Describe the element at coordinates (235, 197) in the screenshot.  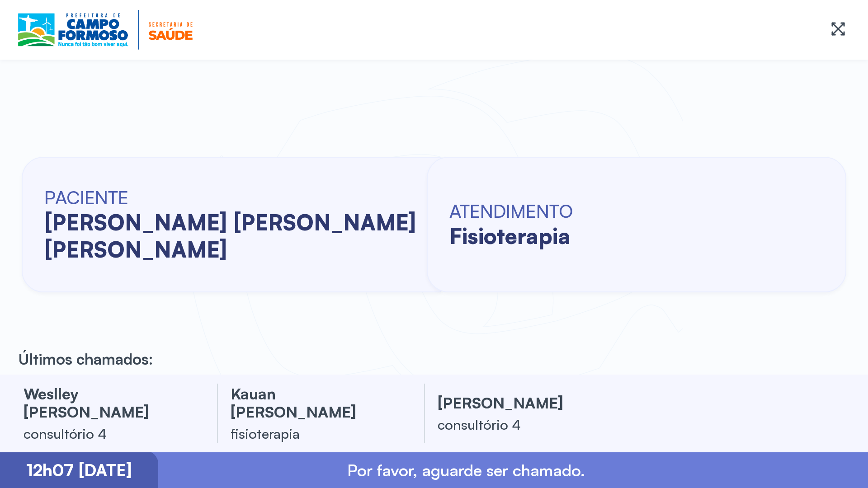
I see `h6: PACIENTE` at that location.